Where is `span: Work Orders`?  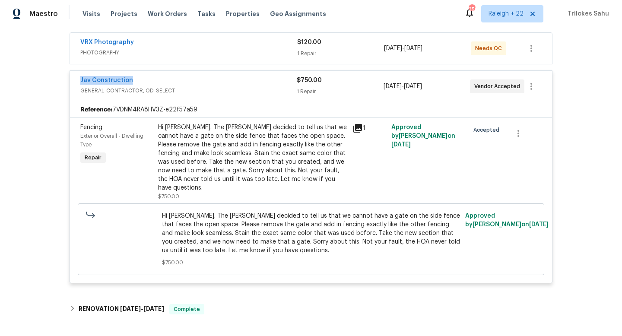 span: Work Orders is located at coordinates (167, 14).